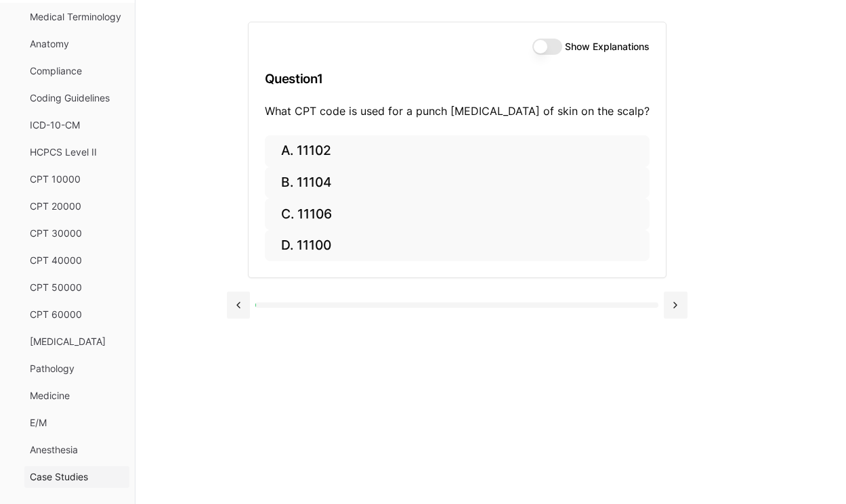 Image resolution: width=846 pixels, height=504 pixels. Describe the element at coordinates (458, 79) in the screenshot. I see `h3: Question 1` at that location.